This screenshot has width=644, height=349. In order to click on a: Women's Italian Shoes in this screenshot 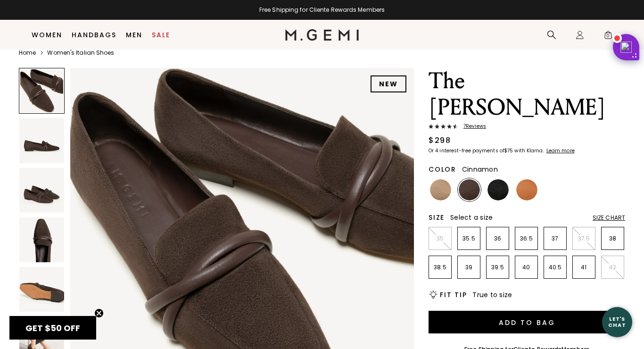, I will do `click(80, 53)`.